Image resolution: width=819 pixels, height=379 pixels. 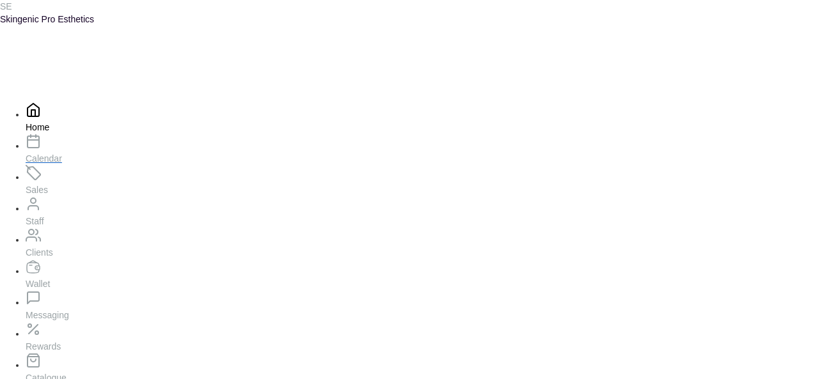 What do you see at coordinates (109, 184) in the screenshot?
I see `a: Sales` at bounding box center [109, 184].